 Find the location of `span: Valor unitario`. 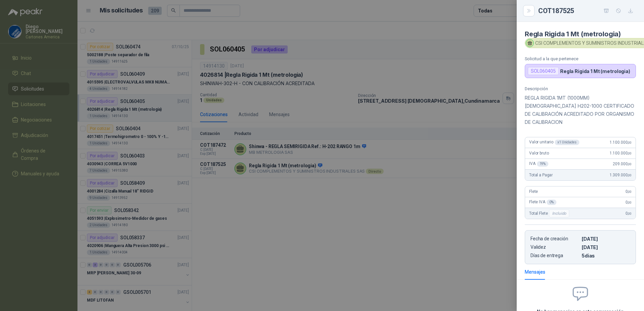

span: Valor unitario is located at coordinates (554, 143).